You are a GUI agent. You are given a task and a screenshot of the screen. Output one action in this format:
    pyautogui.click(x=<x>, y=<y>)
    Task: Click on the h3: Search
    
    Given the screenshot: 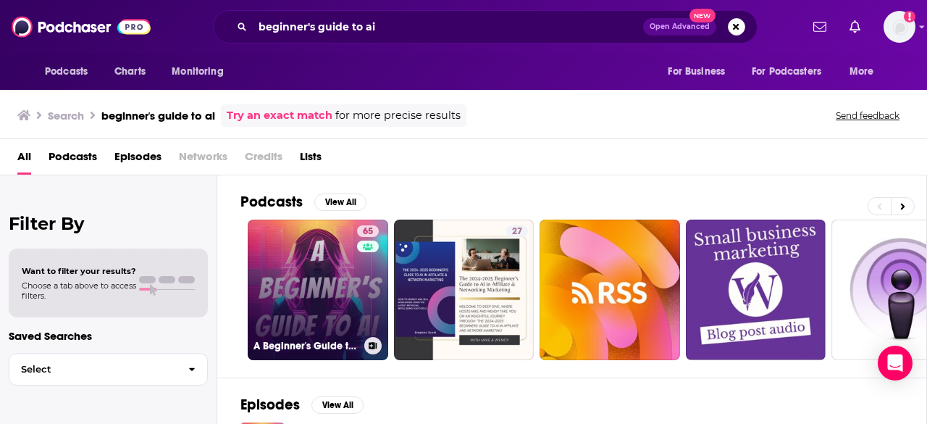 What is the action you would take?
    pyautogui.click(x=66, y=115)
    